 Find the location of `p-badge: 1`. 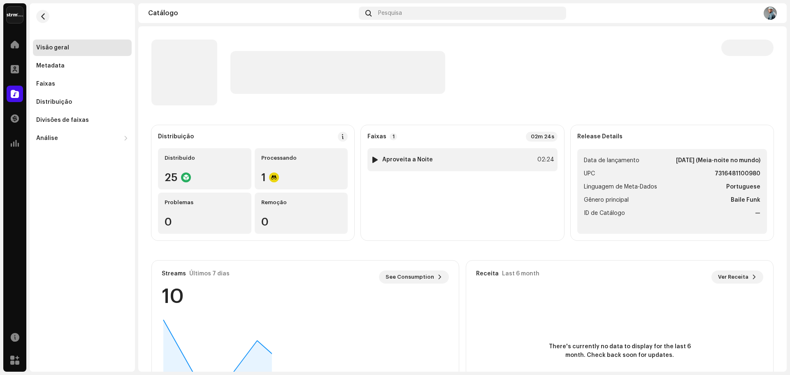

p-badge: 1 is located at coordinates (393, 137).